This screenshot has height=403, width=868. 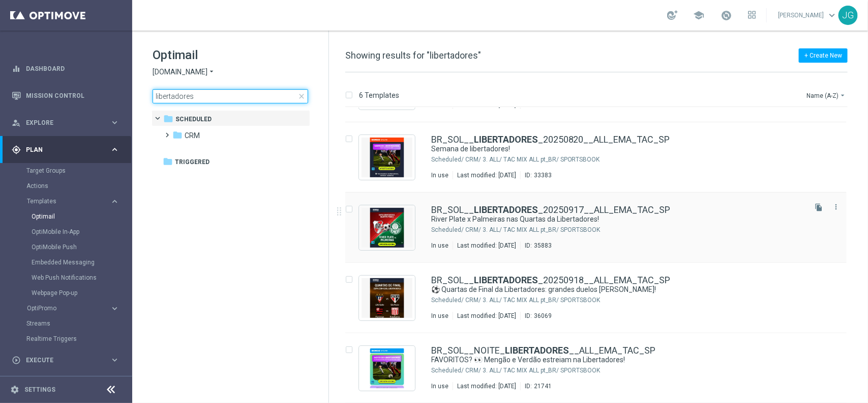 I want to click on div: Webpage Pop-up, so click(x=82, y=293).